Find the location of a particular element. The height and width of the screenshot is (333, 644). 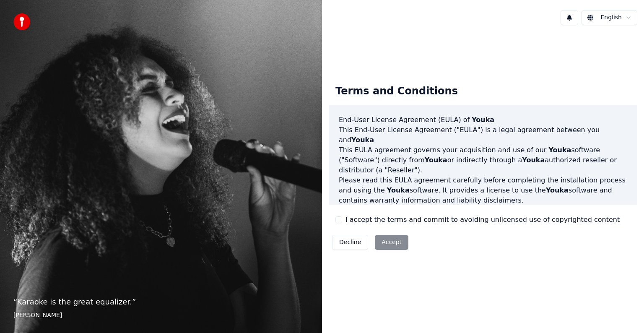

button: Decline is located at coordinates (350, 242).